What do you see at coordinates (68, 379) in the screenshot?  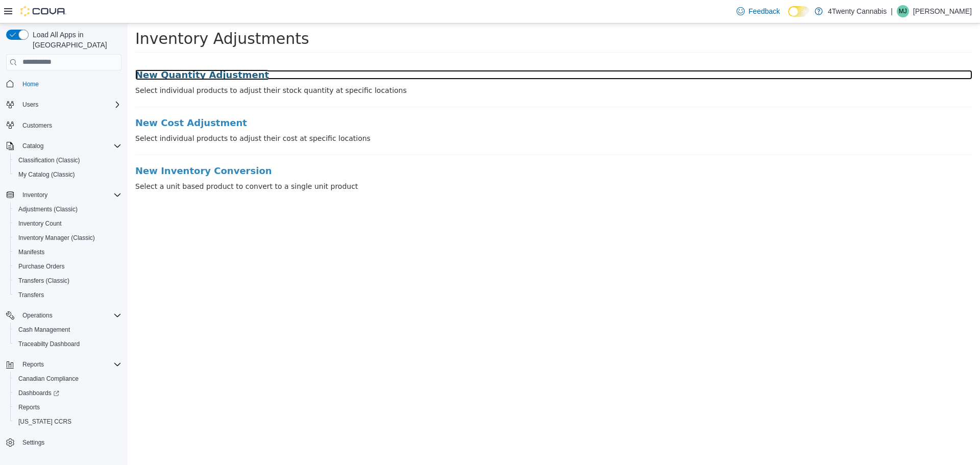 I see `button: Canadian Compliance` at bounding box center [68, 379].